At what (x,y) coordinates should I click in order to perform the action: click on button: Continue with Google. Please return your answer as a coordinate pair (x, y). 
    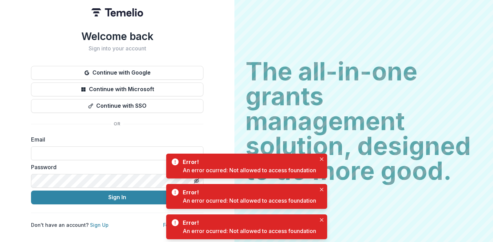
    Looking at the image, I should click on (117, 73).